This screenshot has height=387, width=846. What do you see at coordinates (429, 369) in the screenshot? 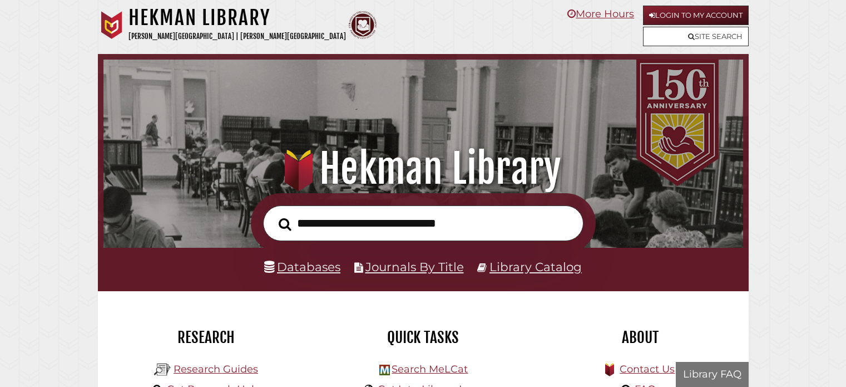
I see `a: Search MeLCat` at bounding box center [429, 369].